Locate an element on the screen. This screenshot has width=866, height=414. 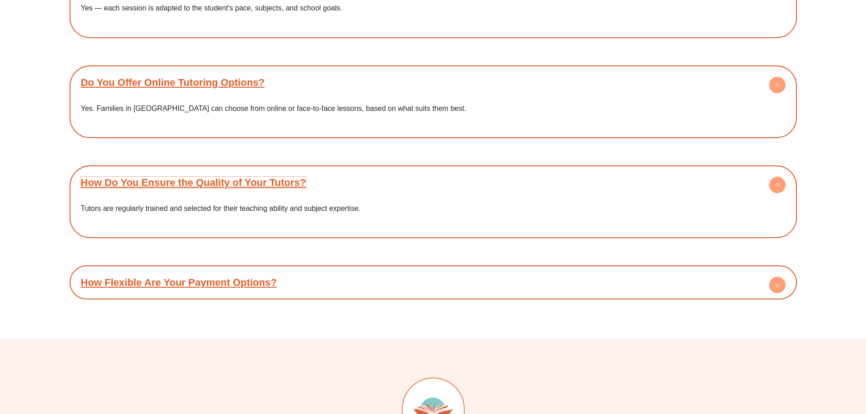
span: Tutors are regularly trained and selected for their teaching ability and subject expertise. is located at coordinates (221, 208).